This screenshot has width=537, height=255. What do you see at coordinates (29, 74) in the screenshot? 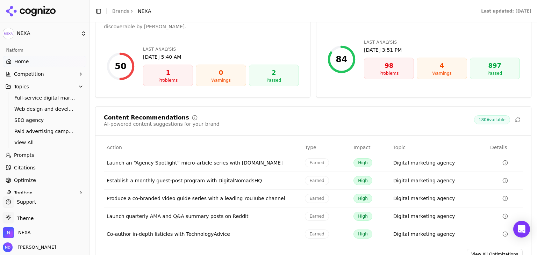
I see `span: Competition` at bounding box center [29, 74].